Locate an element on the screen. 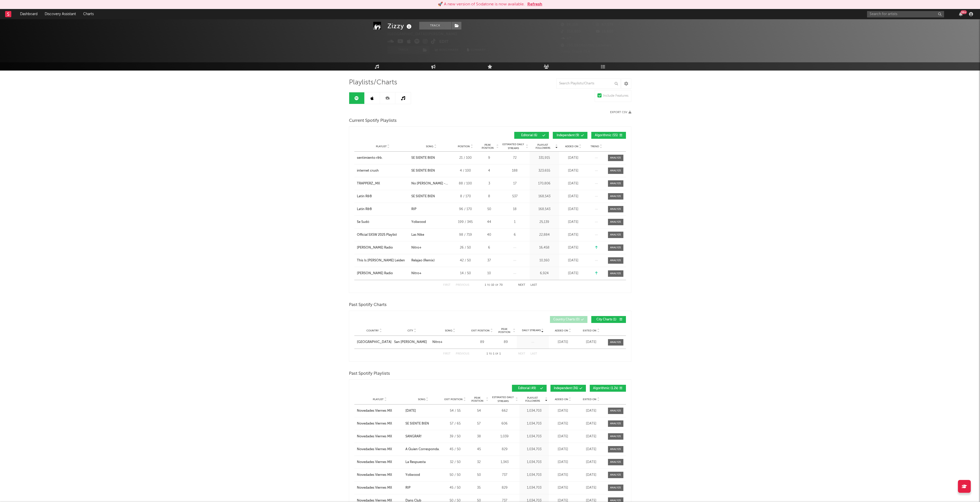 Image resolution: width=980 pixels, height=502 pixels. span: Trend is located at coordinates (594, 146).